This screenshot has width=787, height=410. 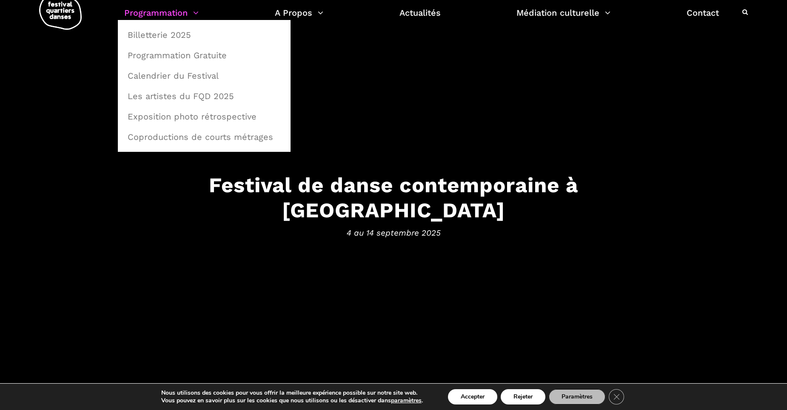 I want to click on button: Rejeter, so click(x=523, y=397).